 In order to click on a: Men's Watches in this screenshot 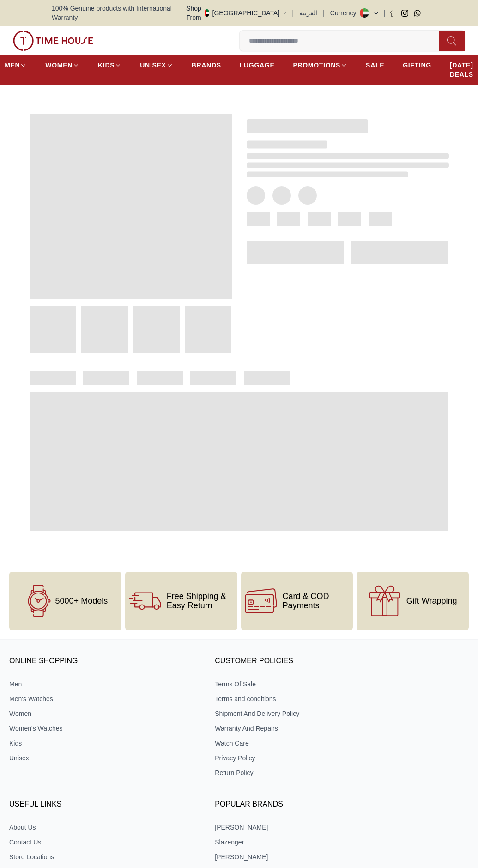, I will do `click(101, 699)`.